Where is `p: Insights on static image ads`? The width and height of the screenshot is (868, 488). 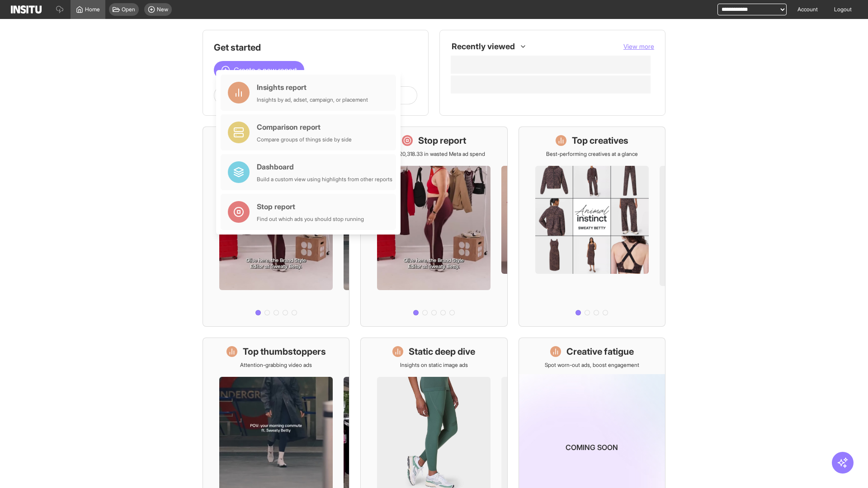
p: Insights on static image ads is located at coordinates (434, 365).